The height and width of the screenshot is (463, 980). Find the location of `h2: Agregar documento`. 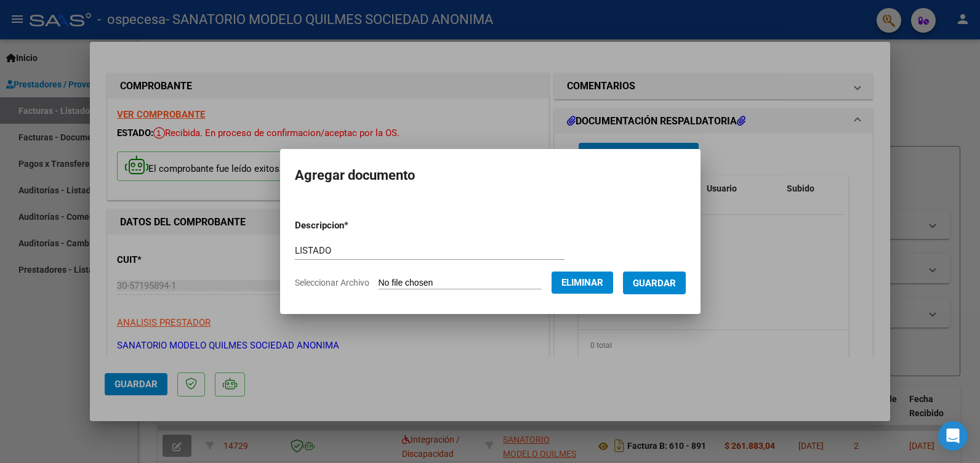

h2: Agregar documento is located at coordinates (490, 175).